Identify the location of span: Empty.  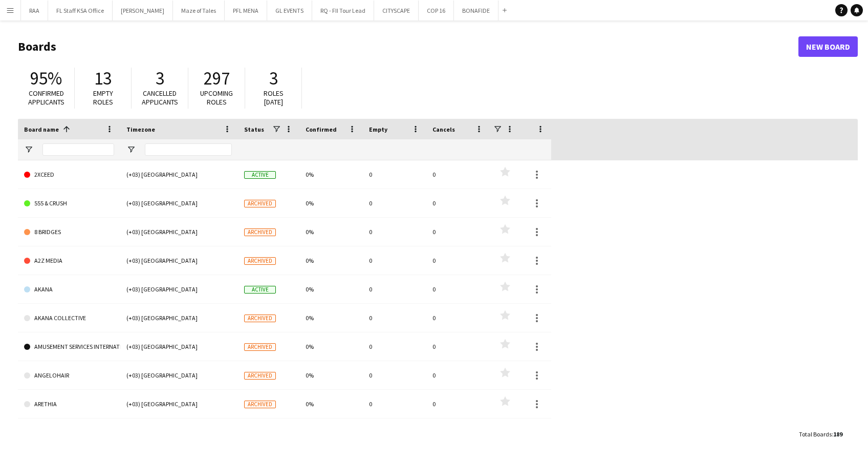
(378, 129).